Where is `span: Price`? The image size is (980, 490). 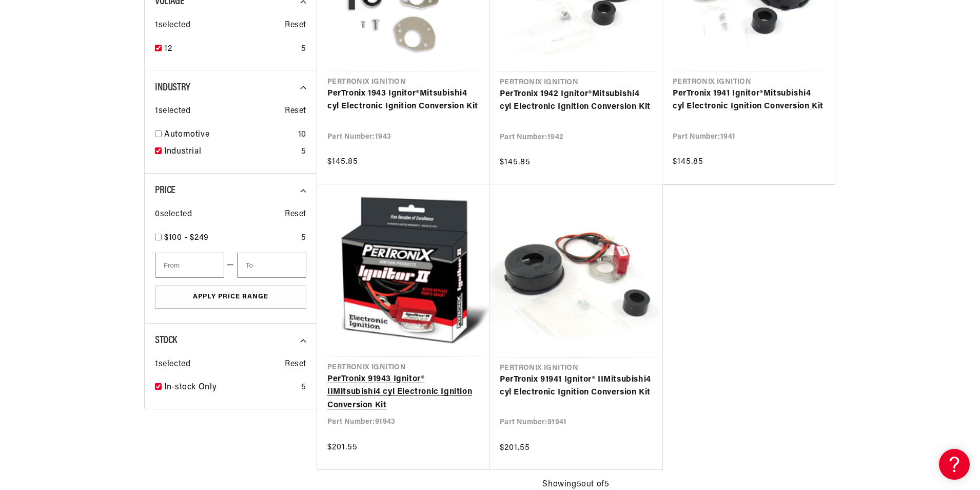
span: Price is located at coordinates (165, 190).